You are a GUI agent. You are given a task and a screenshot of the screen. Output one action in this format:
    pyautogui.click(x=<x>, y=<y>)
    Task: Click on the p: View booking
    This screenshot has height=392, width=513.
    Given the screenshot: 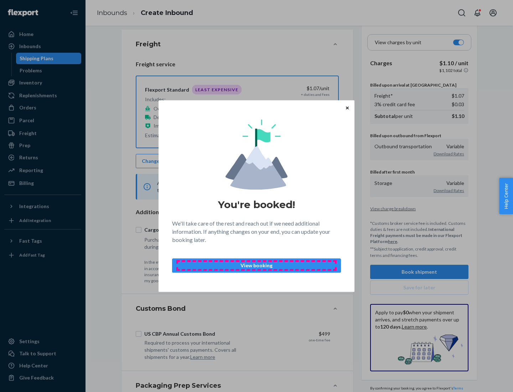 What is the action you would take?
    pyautogui.click(x=257, y=265)
    